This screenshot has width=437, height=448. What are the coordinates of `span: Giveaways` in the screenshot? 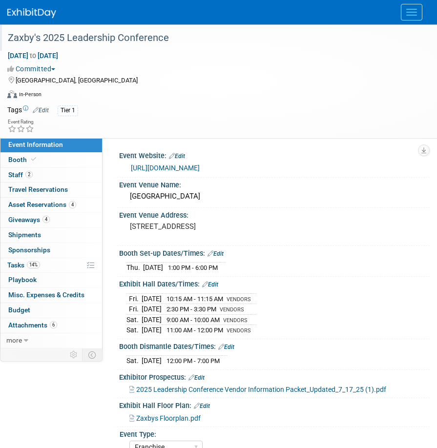 It's located at (29, 220).